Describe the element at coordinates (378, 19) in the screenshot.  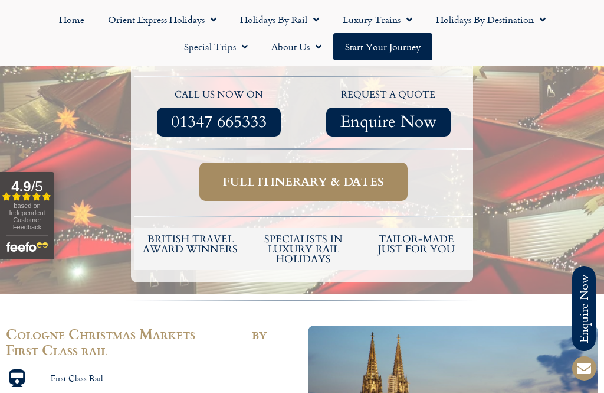
I see `a: Luxury Trains` at that location.